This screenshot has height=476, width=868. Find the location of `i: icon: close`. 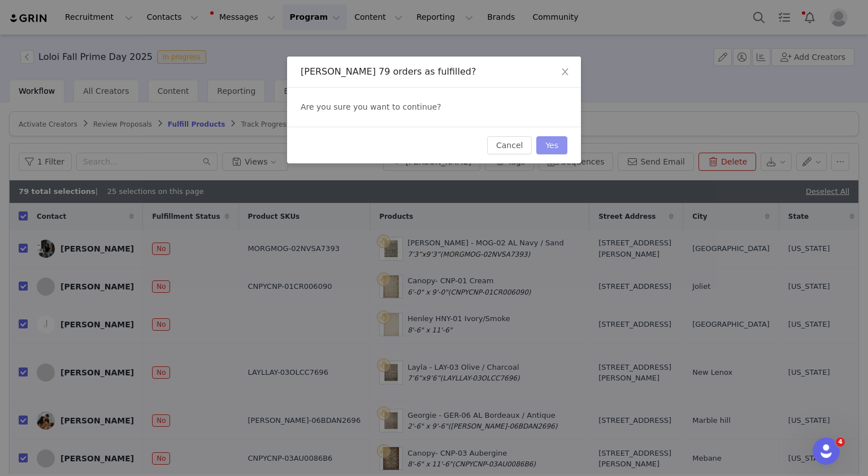

i: icon: close is located at coordinates (565, 72).